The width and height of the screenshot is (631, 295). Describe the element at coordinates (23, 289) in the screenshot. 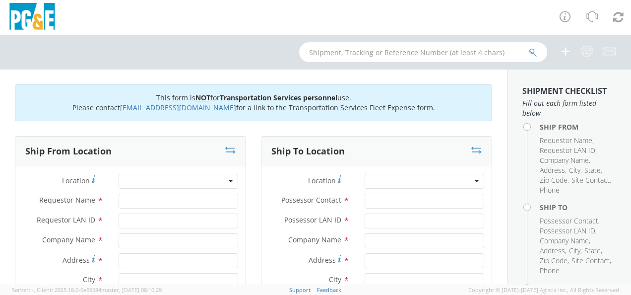

I see `span: Server: -` at that location.